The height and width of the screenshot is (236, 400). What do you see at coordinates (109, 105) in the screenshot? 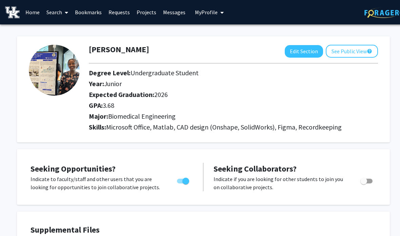
I see `span: 3.68` at bounding box center [109, 105].